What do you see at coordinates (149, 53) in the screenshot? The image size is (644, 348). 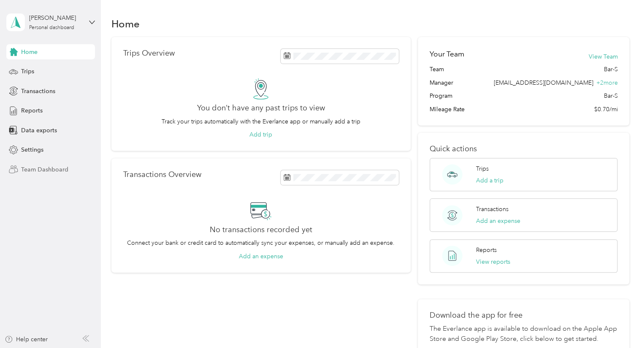 I see `p: Trips Overview` at bounding box center [149, 53].